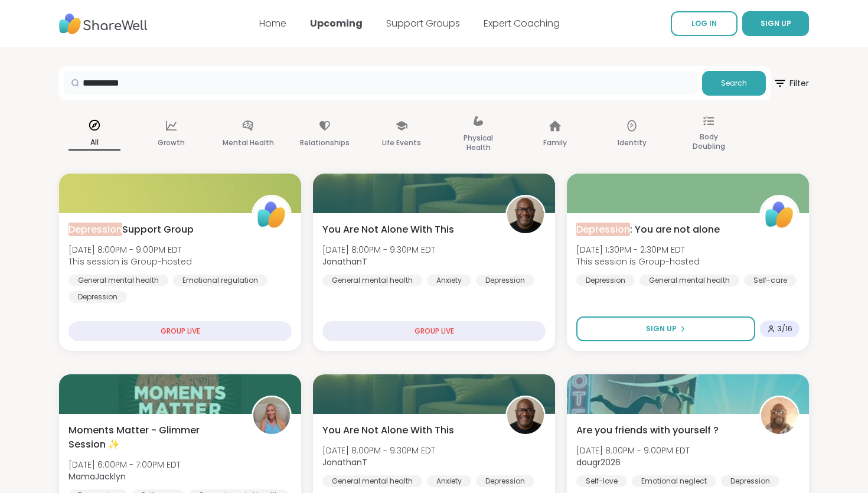 The height and width of the screenshot is (493, 868). I want to click on a: Support Groups, so click(423, 23).